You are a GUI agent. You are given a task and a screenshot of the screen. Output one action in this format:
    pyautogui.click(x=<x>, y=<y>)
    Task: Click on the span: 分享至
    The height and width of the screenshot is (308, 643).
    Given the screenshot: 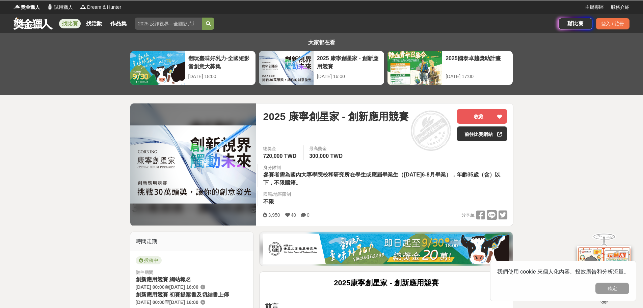 What is the action you would take?
    pyautogui.click(x=468, y=215)
    